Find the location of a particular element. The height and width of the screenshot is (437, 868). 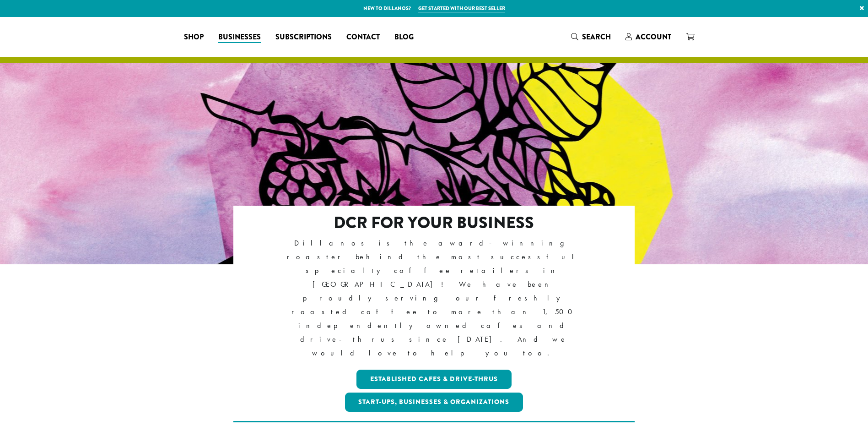

span: Shop is located at coordinates (193, 37).